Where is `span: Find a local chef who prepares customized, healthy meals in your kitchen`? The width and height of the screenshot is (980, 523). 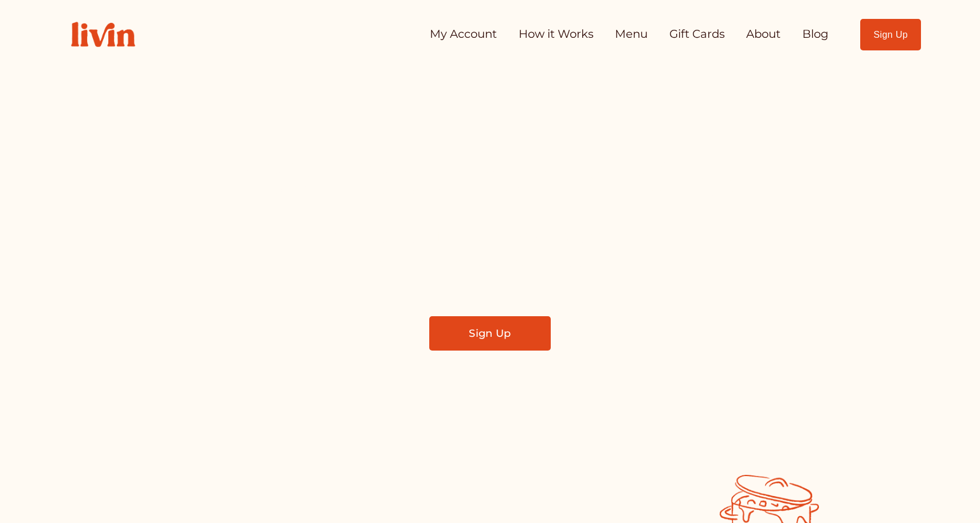 span: Find a local chef who prepares customized, healthy meals in your kitchen is located at coordinates (490, 249).